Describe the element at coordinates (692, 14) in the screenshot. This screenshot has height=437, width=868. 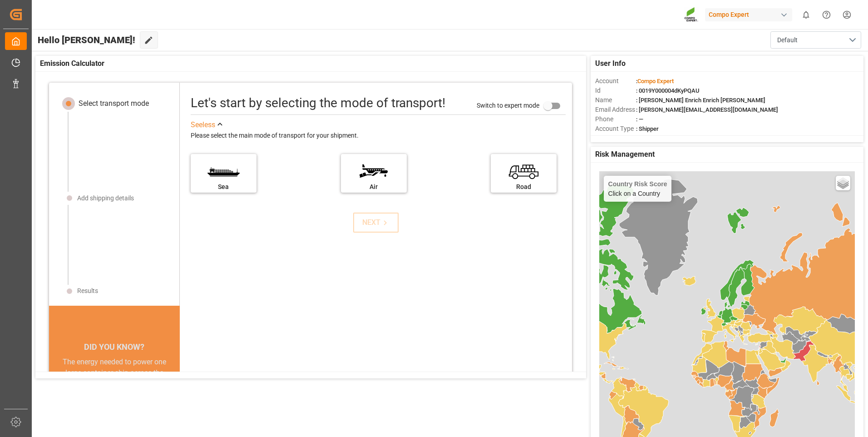
I see `img: Screenshot%202023-09-29%20at%2010.02.21.png_1712312052.png` at that location.